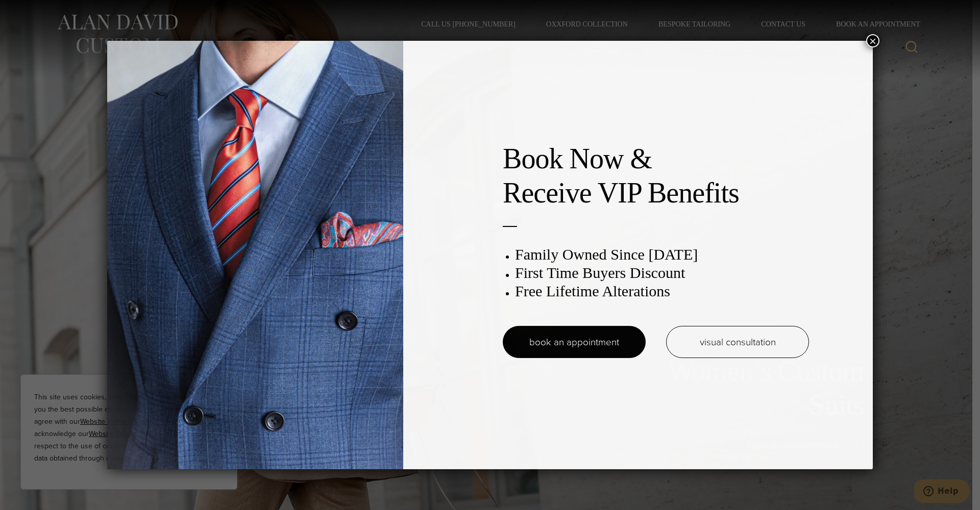 This screenshot has height=510, width=980. Describe the element at coordinates (575, 342) in the screenshot. I see `a: book an appointment` at that location.